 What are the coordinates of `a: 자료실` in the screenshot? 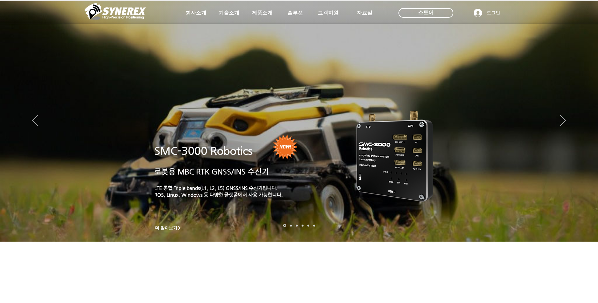 It's located at (364, 13).